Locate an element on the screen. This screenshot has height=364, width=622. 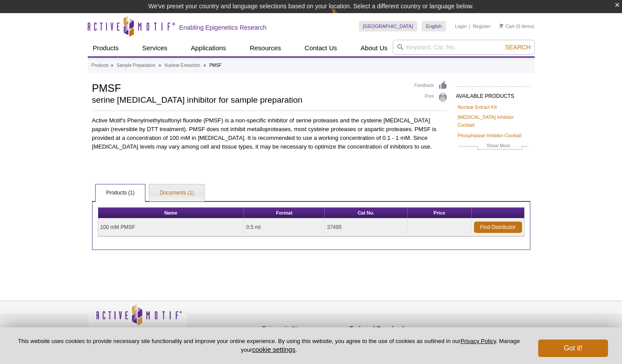
th: Price is located at coordinates (440, 212).